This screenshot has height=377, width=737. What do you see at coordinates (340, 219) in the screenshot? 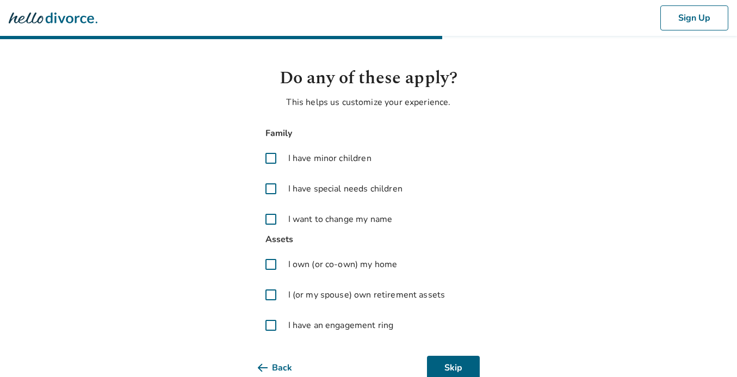
I see `span: I want to change my name` at bounding box center [340, 219].